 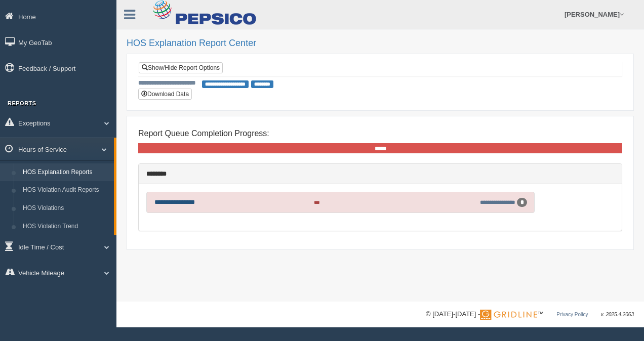 I want to click on h2: HOS Explanation Report Center, so click(x=380, y=44).